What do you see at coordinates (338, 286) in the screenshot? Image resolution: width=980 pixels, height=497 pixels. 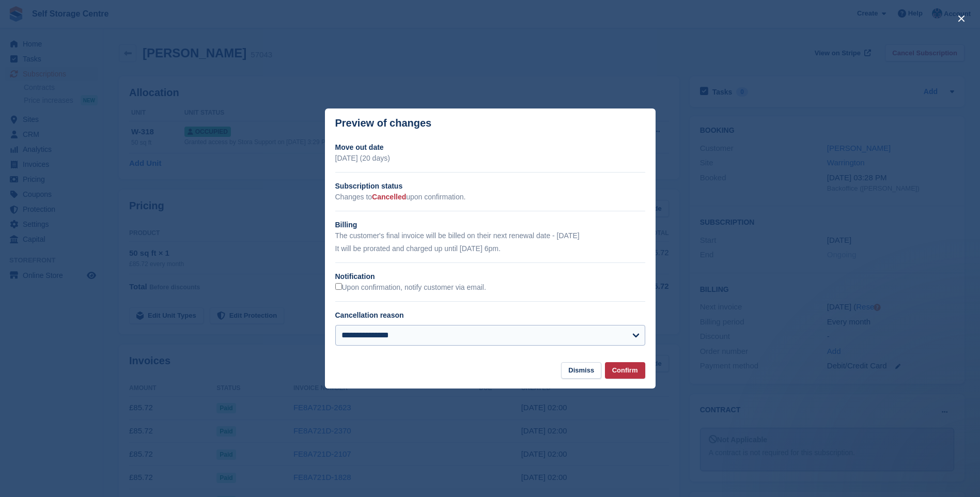 I see `input: Upon confirmation, notify customer via email.` at bounding box center [338, 286].